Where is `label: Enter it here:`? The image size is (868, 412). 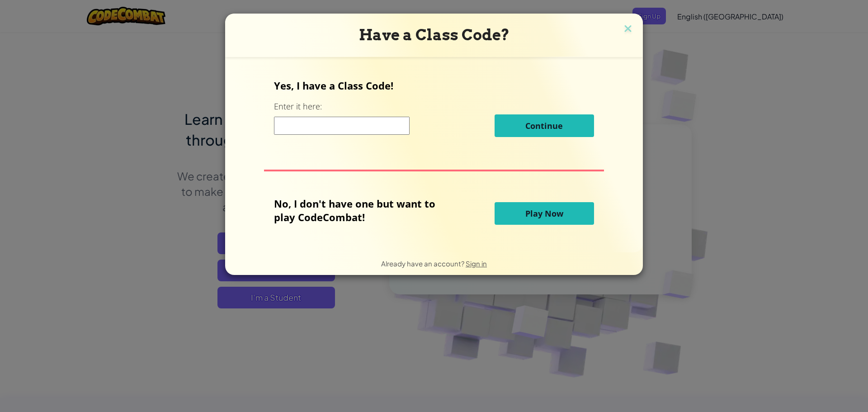
label: Enter it here: is located at coordinates (298, 106).